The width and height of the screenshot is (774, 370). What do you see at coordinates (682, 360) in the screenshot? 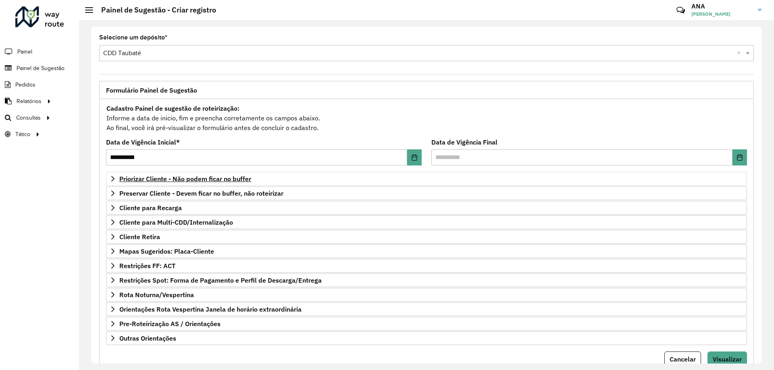
I see `span: Cancelar` at bounding box center [682, 360].